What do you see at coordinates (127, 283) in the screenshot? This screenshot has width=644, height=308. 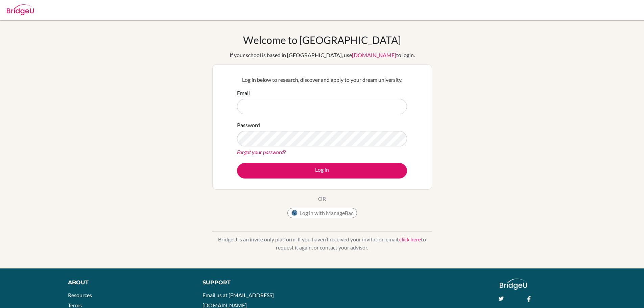 I see `div: About` at bounding box center [127, 283].